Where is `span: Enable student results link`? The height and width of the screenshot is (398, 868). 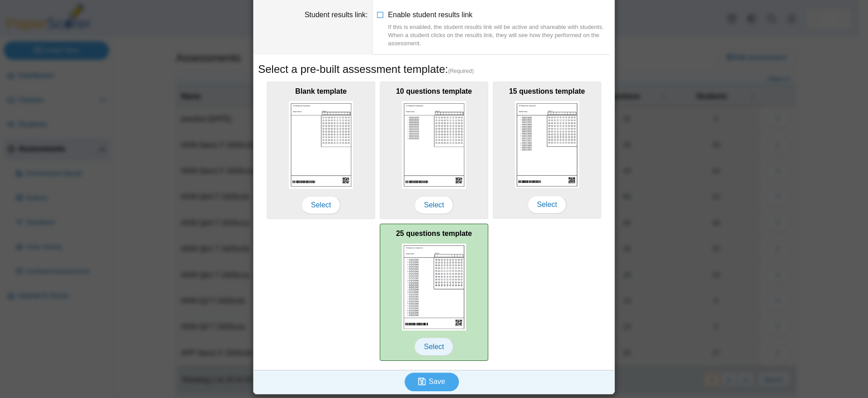 span: Enable student results link is located at coordinates (499, 29).